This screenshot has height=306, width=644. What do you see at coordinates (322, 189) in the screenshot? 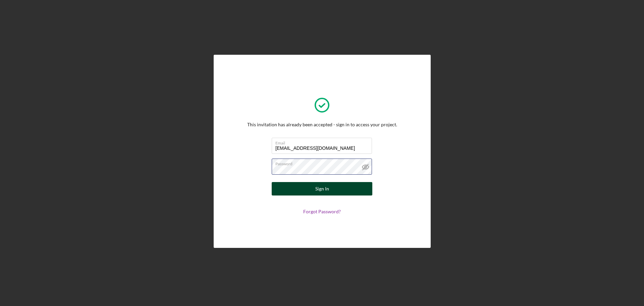
I see `button: Sign In` at bounding box center [322, 189].